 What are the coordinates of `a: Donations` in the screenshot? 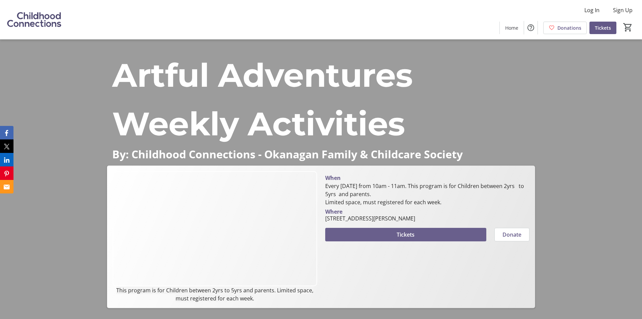 It's located at (565, 28).